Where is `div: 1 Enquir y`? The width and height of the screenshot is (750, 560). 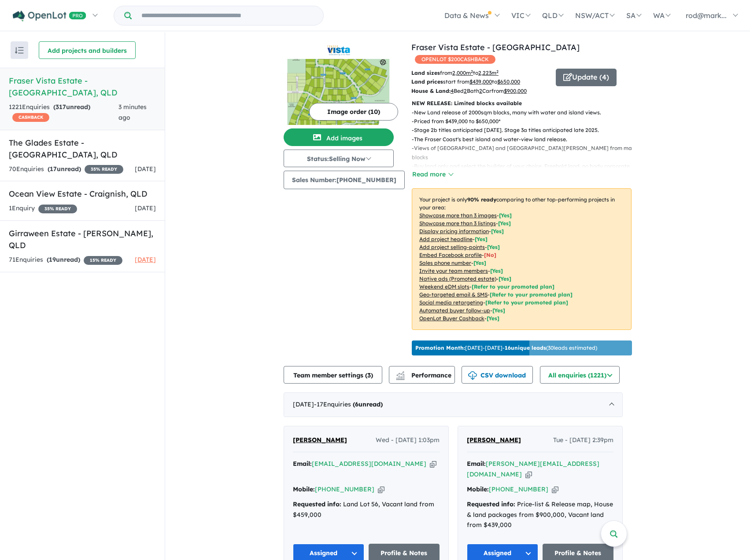 div: 1 Enquir y is located at coordinates (42, 208).